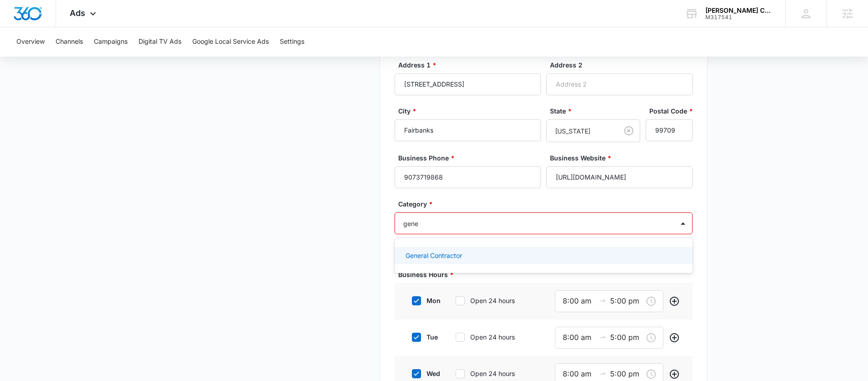 The height and width of the screenshot is (381, 868). What do you see at coordinates (619, 178) in the screenshot?
I see `input: URL` at bounding box center [619, 178].